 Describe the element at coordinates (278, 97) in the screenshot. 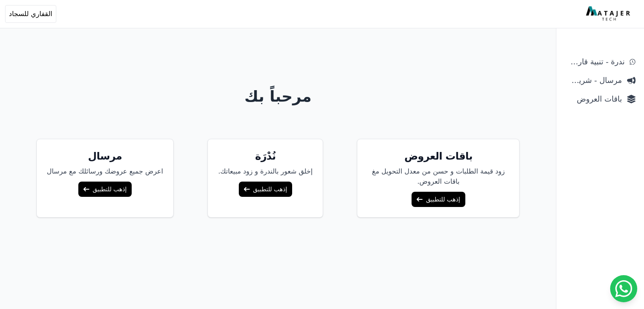

I see `h1: مرحباً بك` at that location.